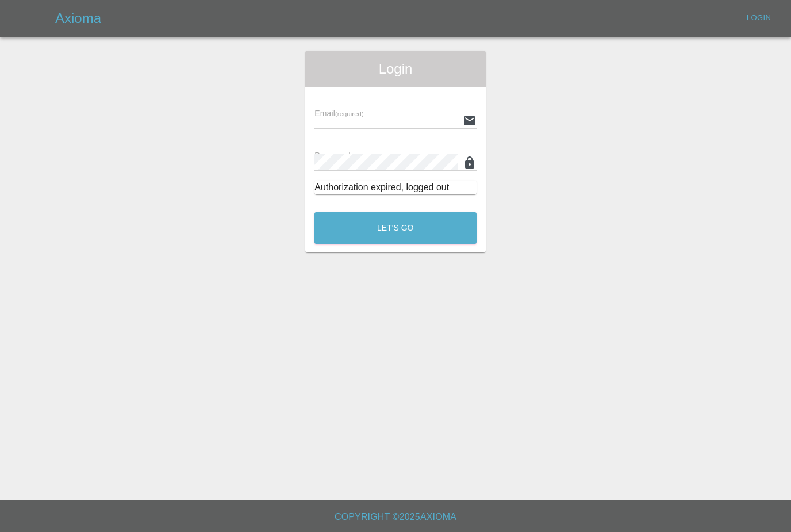 The width and height of the screenshot is (791, 532). What do you see at coordinates (396, 517) in the screenshot?
I see `h6: Copyright © 2025 Axioma` at bounding box center [396, 517].